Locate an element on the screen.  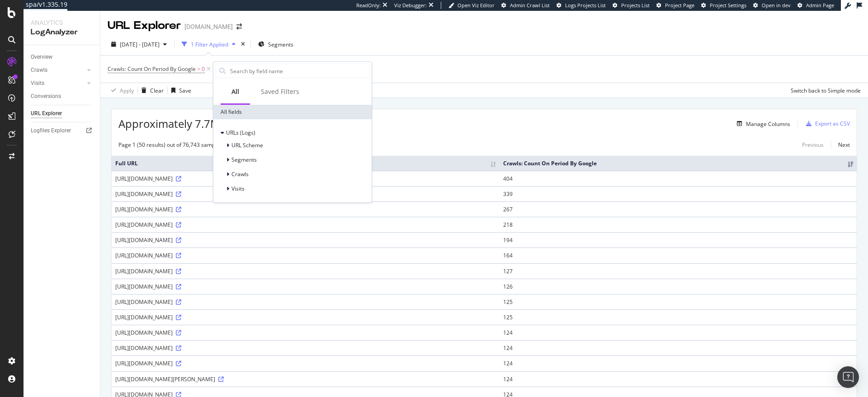
a: Projects List is located at coordinates (631, 5).